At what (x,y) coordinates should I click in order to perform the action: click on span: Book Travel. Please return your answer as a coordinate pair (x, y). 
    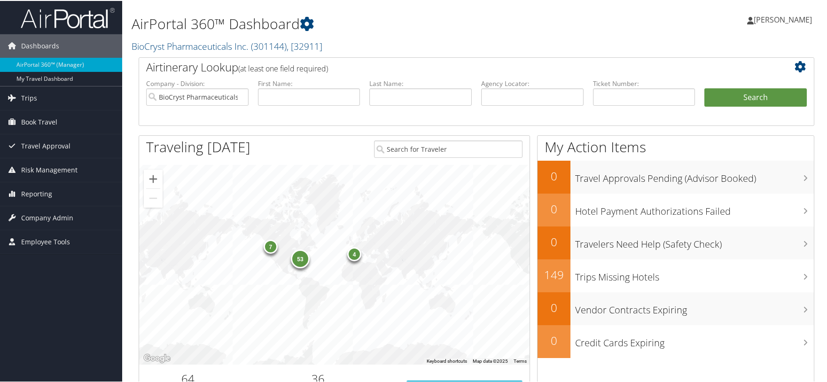
    Looking at the image, I should click on (39, 121).